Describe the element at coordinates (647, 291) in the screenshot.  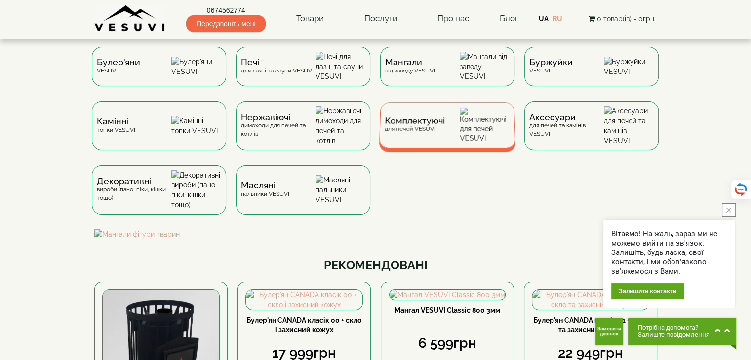
I see `div: Залишити контакти` at that location.